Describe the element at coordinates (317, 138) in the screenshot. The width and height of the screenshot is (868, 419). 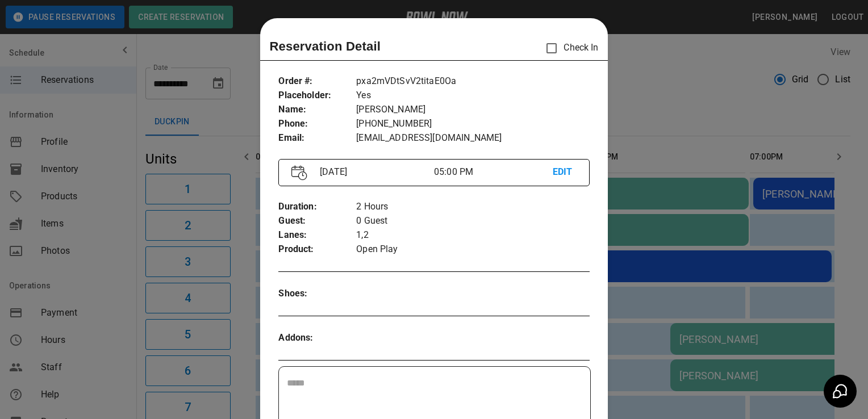
I see `p: Email :` at that location.